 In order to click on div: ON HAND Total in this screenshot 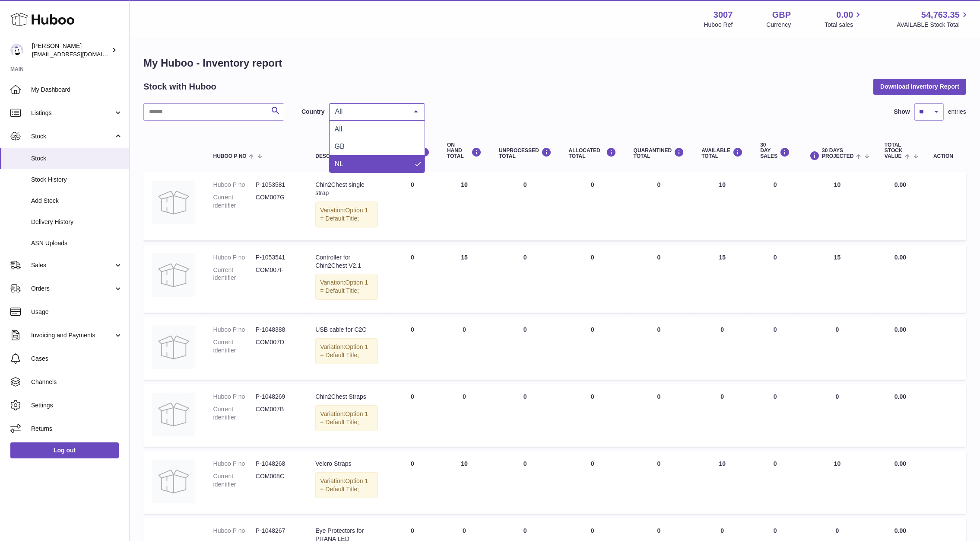, I will do `click(464, 151)`.